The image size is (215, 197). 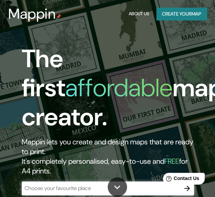 What do you see at coordinates (59, 17) in the screenshot?
I see `img: mappin-pin` at bounding box center [59, 17].